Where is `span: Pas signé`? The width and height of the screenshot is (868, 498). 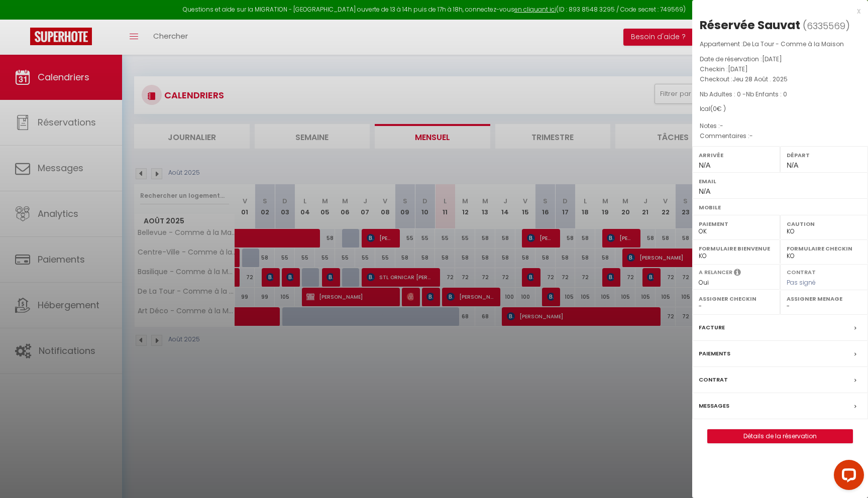 span: Pas signé is located at coordinates (801, 282).